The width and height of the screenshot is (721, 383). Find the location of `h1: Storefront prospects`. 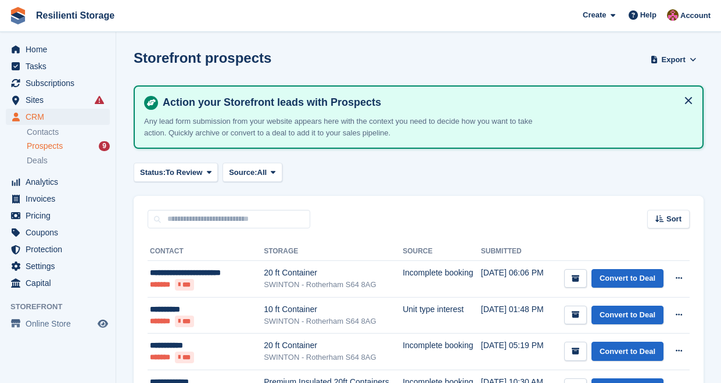

h1: Storefront prospects is located at coordinates (202, 58).